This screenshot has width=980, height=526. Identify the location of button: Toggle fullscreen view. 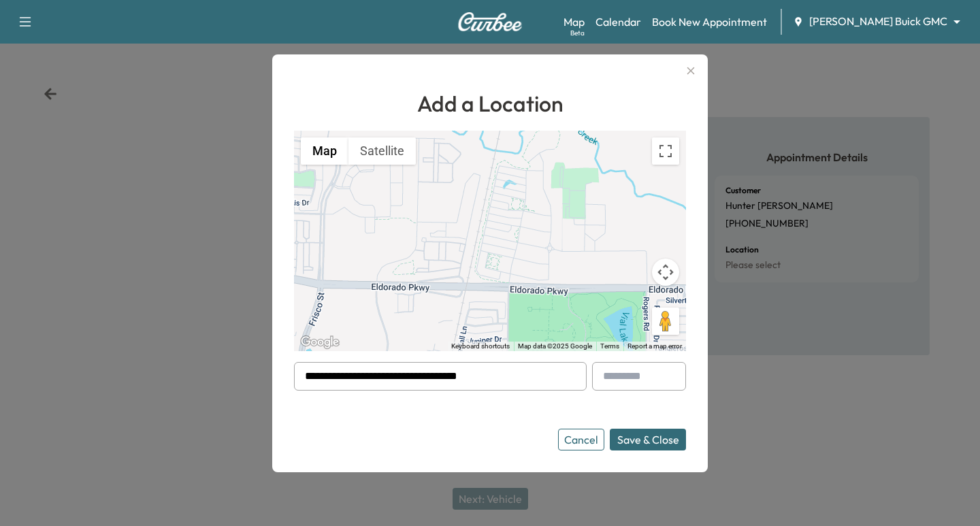
(666, 151).